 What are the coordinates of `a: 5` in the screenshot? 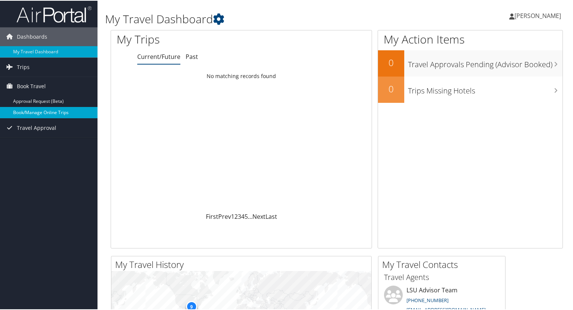 It's located at (246, 216).